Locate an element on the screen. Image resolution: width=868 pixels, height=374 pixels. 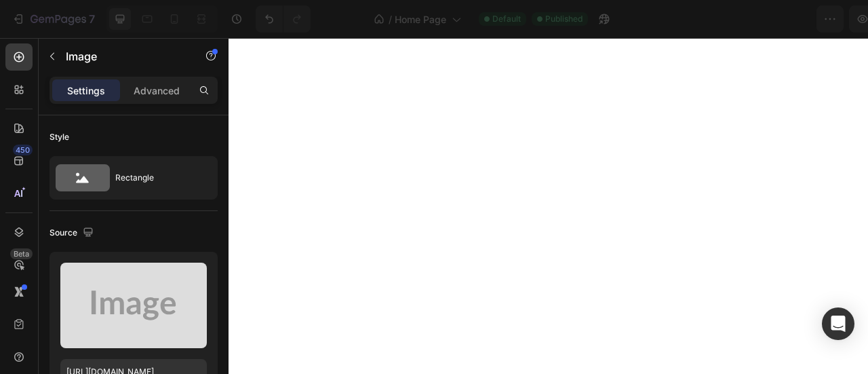
div: Rectangle is located at coordinates (157, 178).